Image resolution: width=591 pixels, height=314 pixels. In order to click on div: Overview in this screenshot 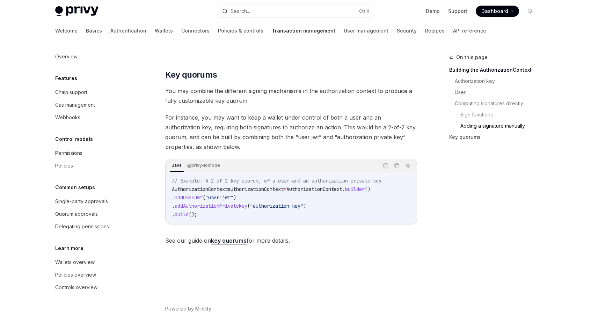, I will do `click(66, 57)`.